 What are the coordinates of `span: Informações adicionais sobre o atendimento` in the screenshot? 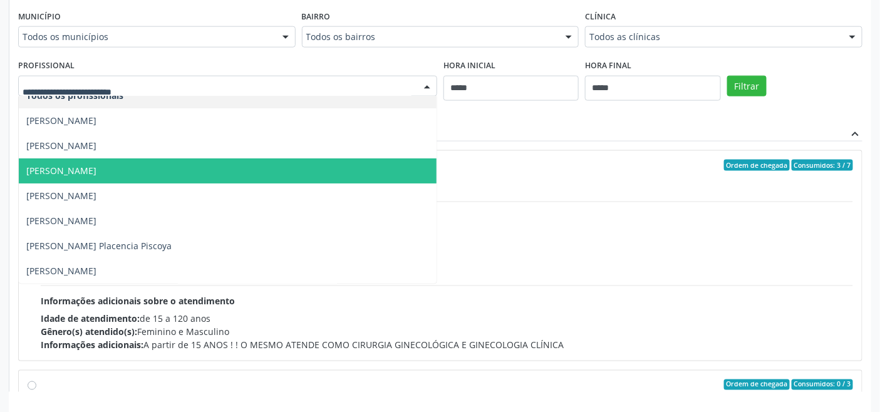 It's located at (138, 301).